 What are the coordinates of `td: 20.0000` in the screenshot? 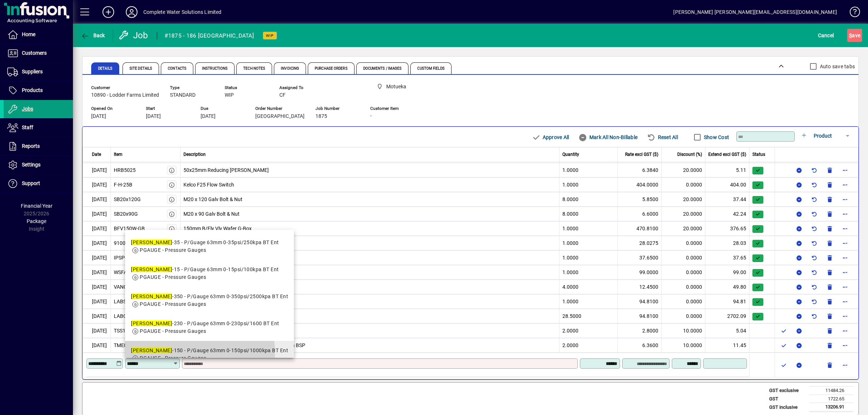 It's located at (684, 229).